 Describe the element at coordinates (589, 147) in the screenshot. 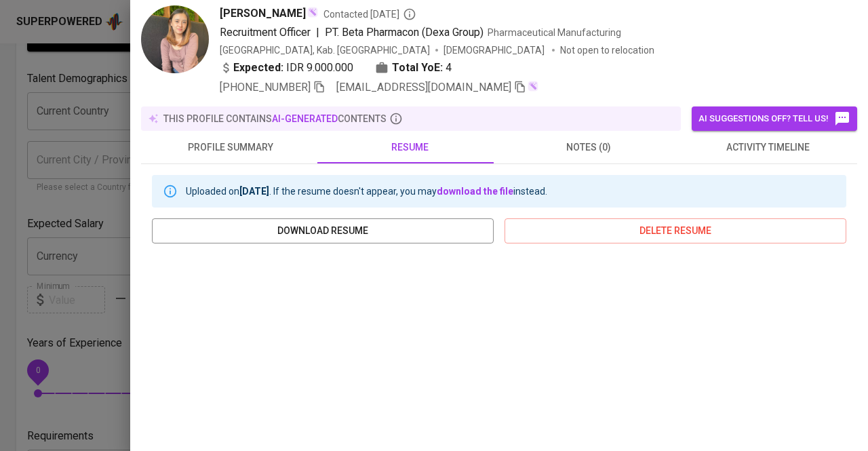

I see `span: notes (0)` at that location.